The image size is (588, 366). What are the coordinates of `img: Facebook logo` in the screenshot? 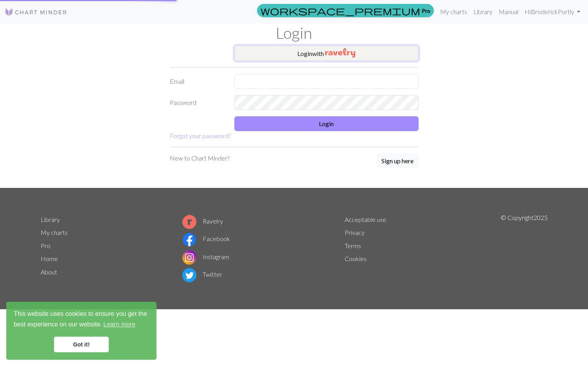 It's located at (189, 240).